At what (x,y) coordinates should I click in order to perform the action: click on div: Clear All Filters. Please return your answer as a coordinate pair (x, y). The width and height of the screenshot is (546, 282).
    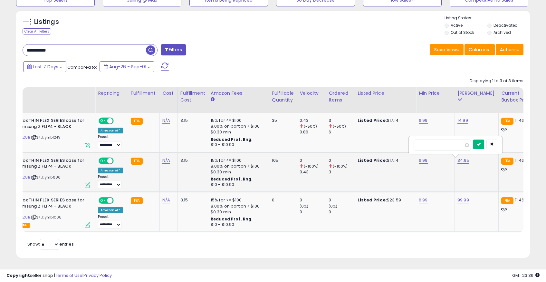
    Looking at the image, I should click on (37, 31).